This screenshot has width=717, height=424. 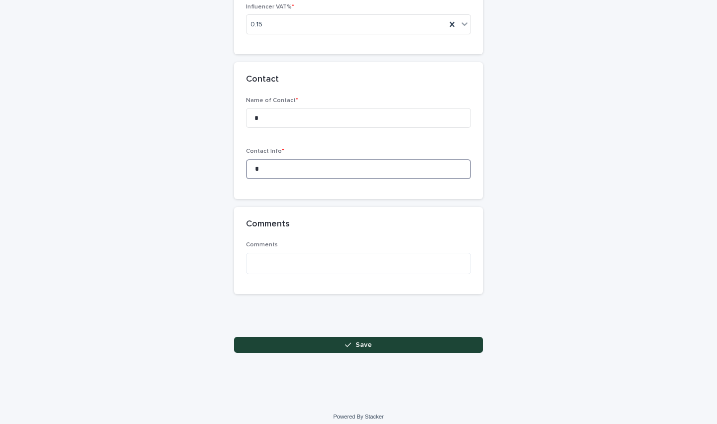 I want to click on span: Save, so click(x=363, y=345).